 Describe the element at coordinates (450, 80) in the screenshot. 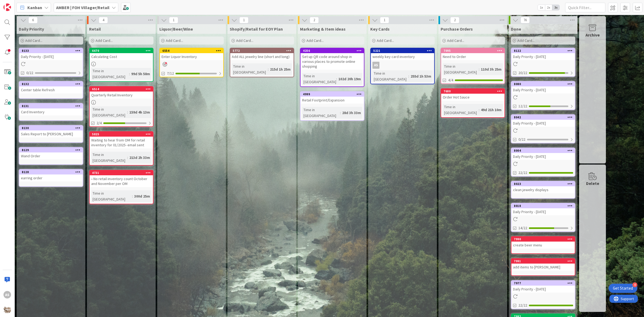

I see `span: 4/4` at that location.